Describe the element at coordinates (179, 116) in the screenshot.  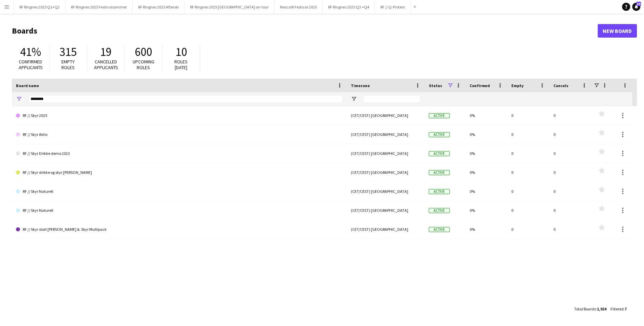
I see `a: RF // Skyr 2025` at that location.